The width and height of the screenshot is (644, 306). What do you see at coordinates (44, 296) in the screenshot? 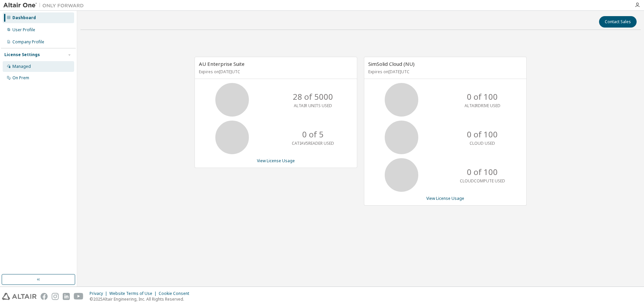
I see `img: facebook.svg` at bounding box center [44, 296].